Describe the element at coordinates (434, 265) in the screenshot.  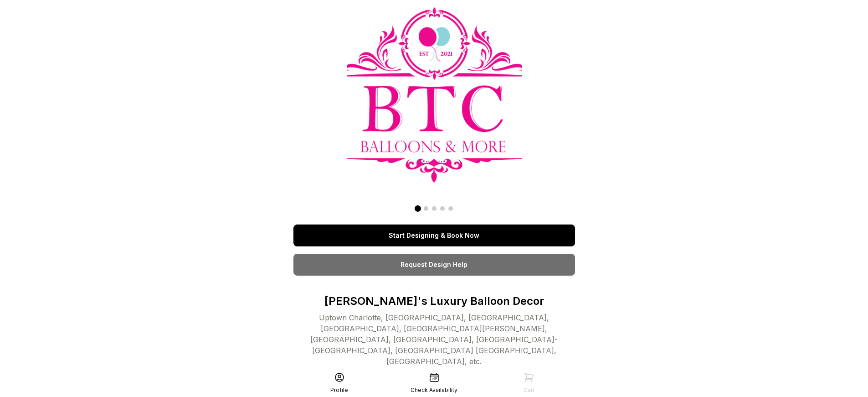
I see `a: Request Design Help` at that location.